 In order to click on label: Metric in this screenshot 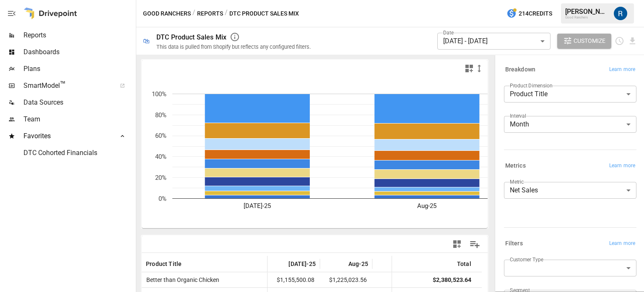, I will do `click(517, 182)`.